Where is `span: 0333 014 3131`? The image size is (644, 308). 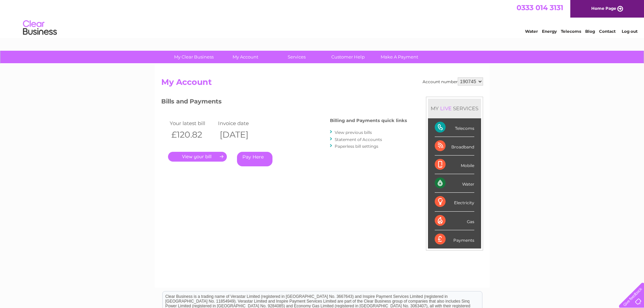
span: 0333 014 3131 is located at coordinates (540, 8).